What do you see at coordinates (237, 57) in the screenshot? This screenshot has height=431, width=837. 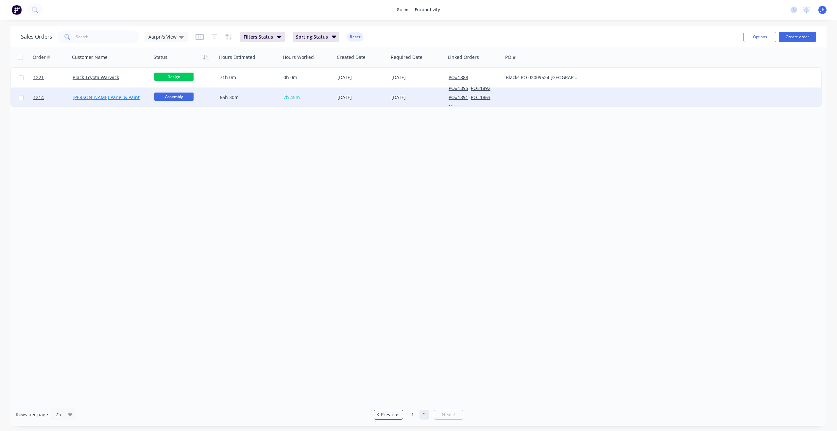 I see `div: Hours Estimated` at bounding box center [237, 57].